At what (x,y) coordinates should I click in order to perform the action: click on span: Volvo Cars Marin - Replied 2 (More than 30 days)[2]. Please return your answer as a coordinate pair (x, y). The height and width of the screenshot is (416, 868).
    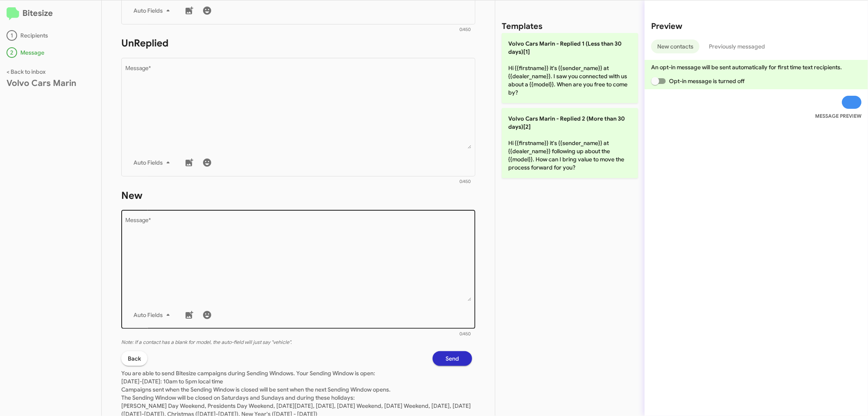
    Looking at the image, I should click on (566, 123).